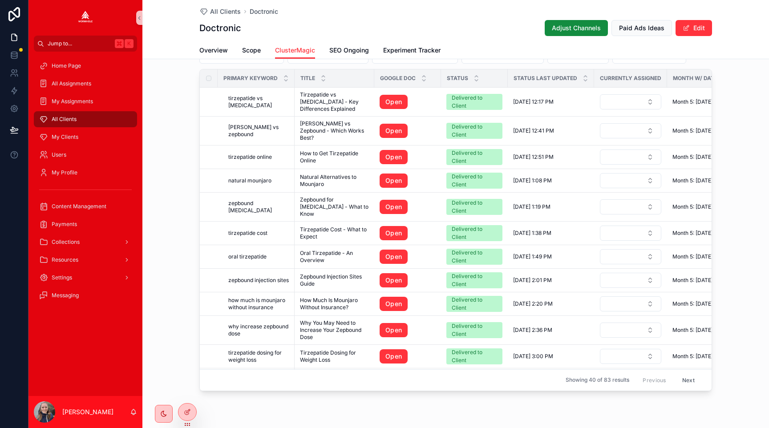  I want to click on a: How Much Is Mounjaro Without Insurance?, so click(334, 304).